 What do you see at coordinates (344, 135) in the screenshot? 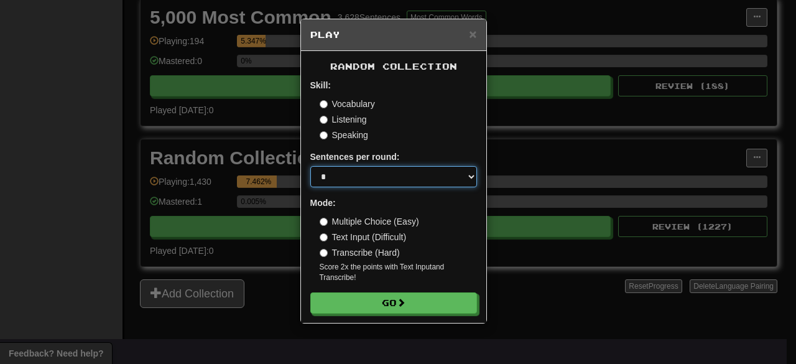
I see `label: Speaking` at bounding box center [344, 135].